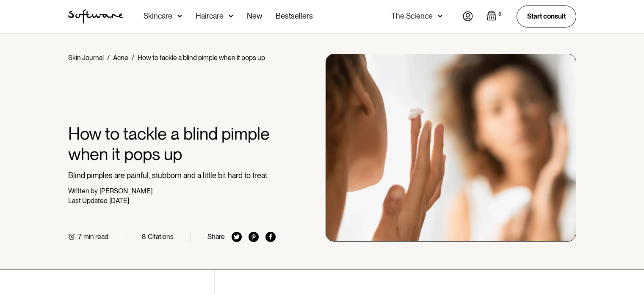 This screenshot has height=294, width=644. I want to click on div: 7, so click(80, 236).